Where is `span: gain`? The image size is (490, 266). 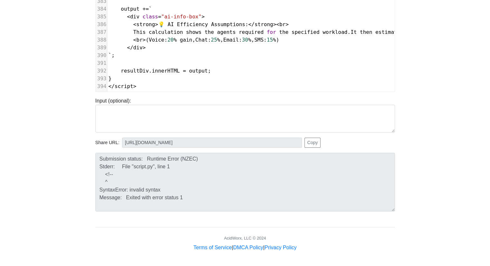
span: gain is located at coordinates (186, 40).